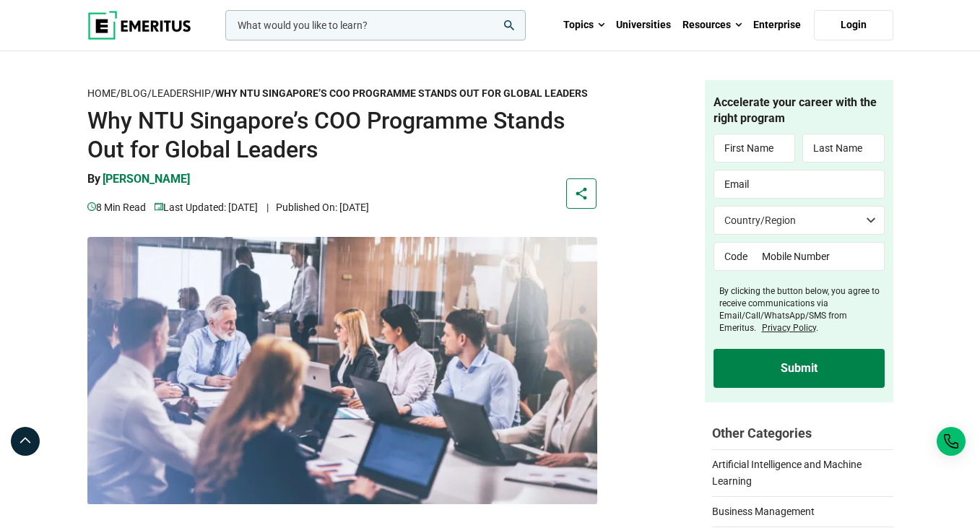 The image size is (980, 528). What do you see at coordinates (116, 207) in the screenshot?
I see `p: 8 min read` at bounding box center [116, 207].